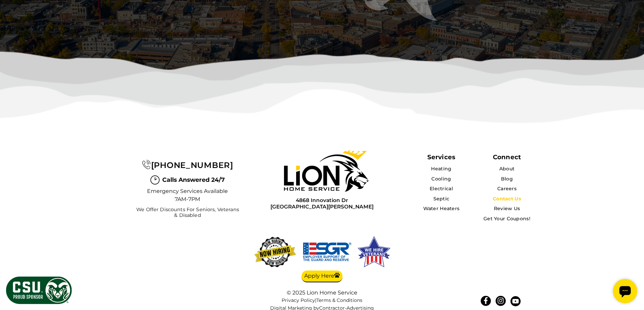 The height and width of the screenshot is (310, 644). I want to click on span: Services, so click(441, 157).